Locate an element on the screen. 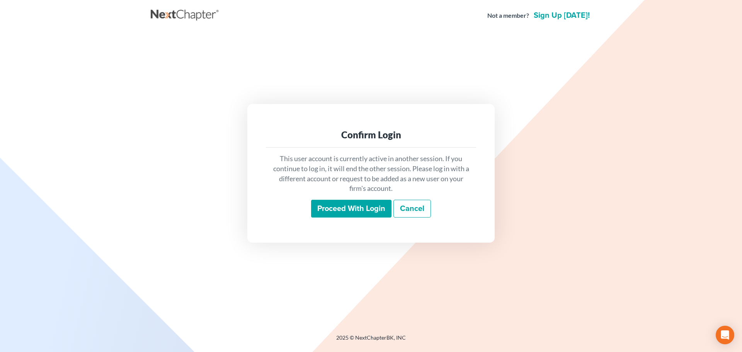  div: Open Intercom Messenger is located at coordinates (725, 335).